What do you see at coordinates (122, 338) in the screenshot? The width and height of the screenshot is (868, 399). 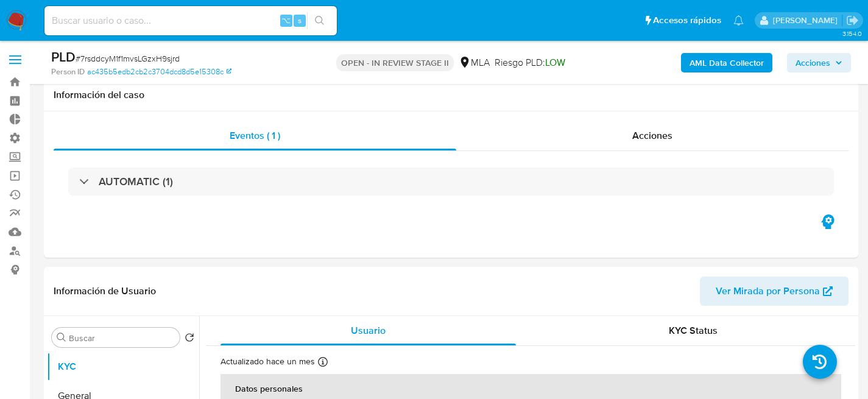 I see `input: Buscar` at bounding box center [122, 338].